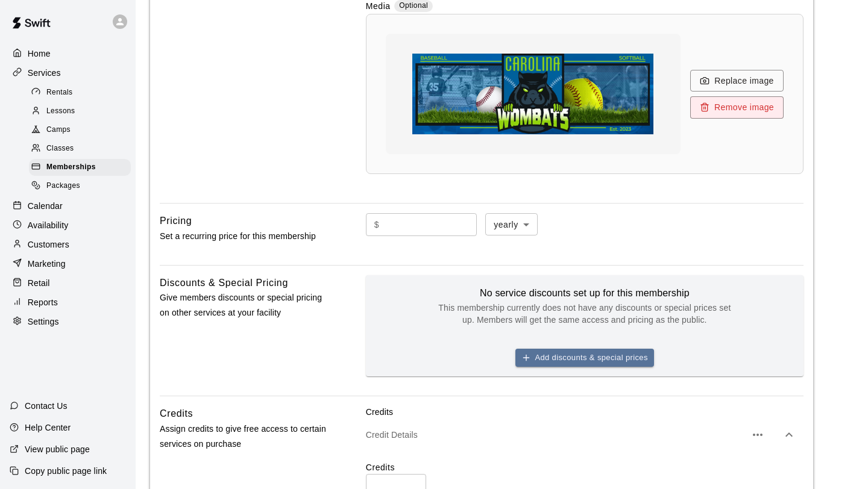 The width and height of the screenshot is (868, 489). I want to click on div: Services, so click(67, 73).